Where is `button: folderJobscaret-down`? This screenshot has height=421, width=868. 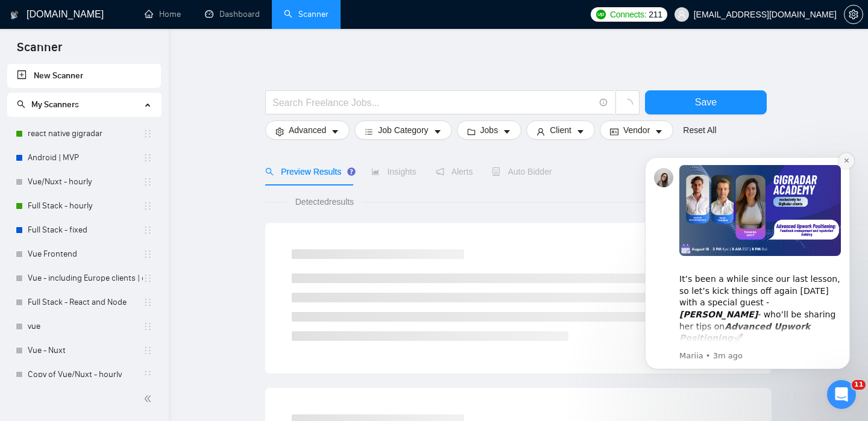 button: folderJobscaret-down is located at coordinates (489, 130).